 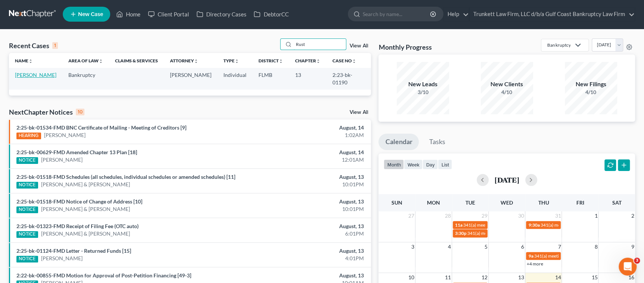 I want to click on span: New Case, so click(x=90, y=14).